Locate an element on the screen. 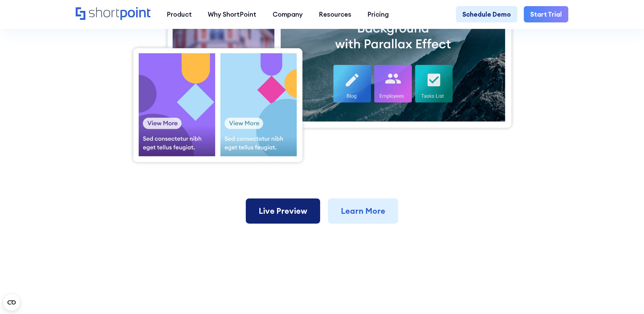 The image size is (644, 314). a: Company is located at coordinates (288, 14).